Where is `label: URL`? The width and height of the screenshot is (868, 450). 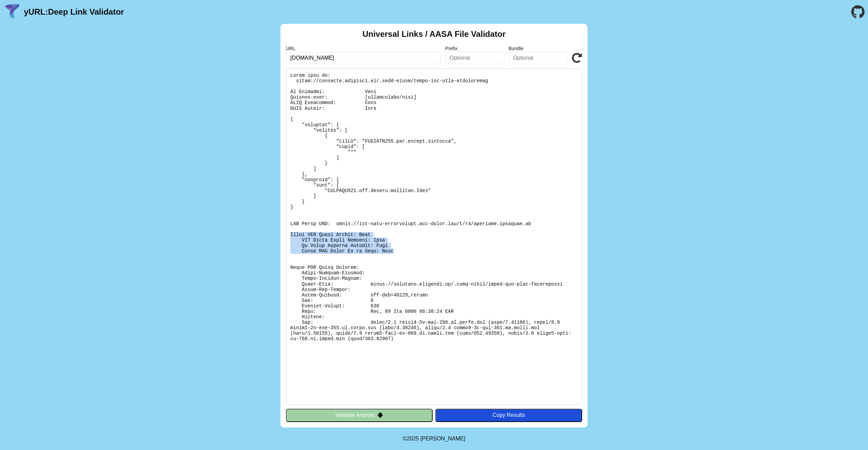 label: URL is located at coordinates (364, 49).